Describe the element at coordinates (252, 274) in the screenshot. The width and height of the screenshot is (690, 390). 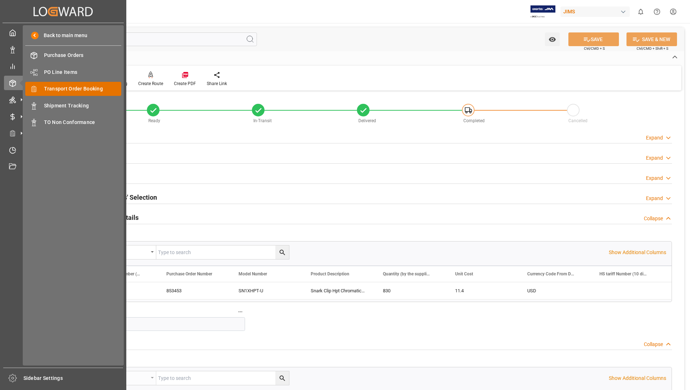
I see `span: Model Number` at that location.